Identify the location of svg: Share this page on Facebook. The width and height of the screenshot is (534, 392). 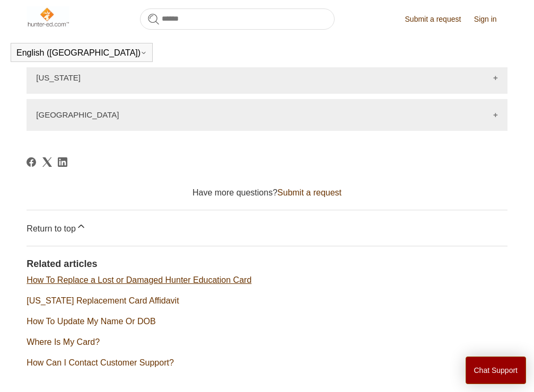
(32, 162).